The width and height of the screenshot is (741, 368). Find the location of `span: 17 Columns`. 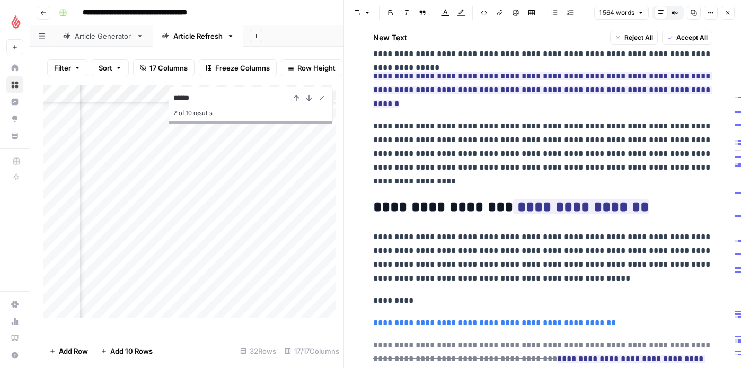

span: 17 Columns is located at coordinates (168, 68).